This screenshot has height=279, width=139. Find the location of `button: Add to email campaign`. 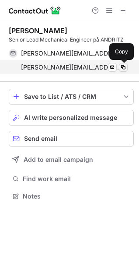

button: Add to email campaign is located at coordinates (71, 160).